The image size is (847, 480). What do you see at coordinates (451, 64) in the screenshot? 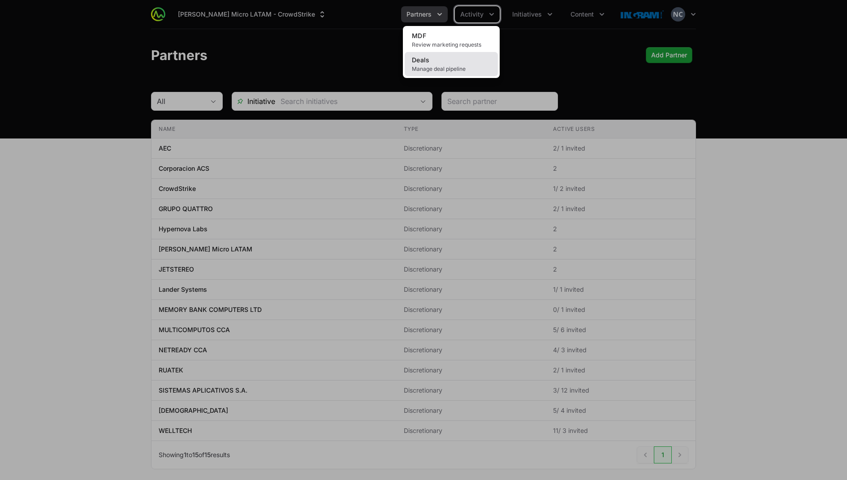
I see `a: DealsManage deal pipeline` at bounding box center [451, 64].